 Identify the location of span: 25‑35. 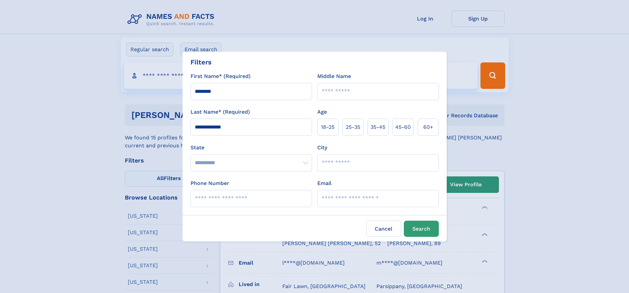
(353, 127).